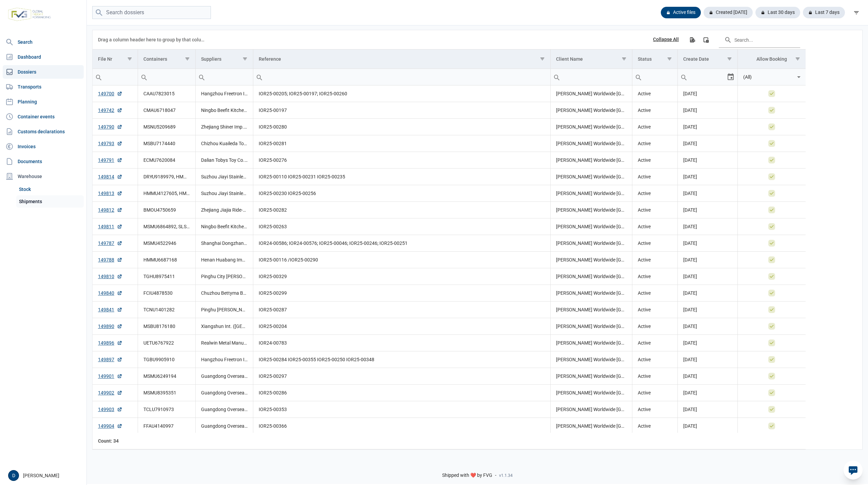  What do you see at coordinates (706, 40) in the screenshot?
I see `div: Column Chooser` at bounding box center [706, 40].